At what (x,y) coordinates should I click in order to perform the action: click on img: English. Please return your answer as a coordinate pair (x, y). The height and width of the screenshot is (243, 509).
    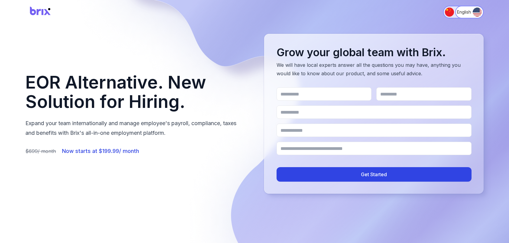
    Looking at the image, I should click on (478, 12).